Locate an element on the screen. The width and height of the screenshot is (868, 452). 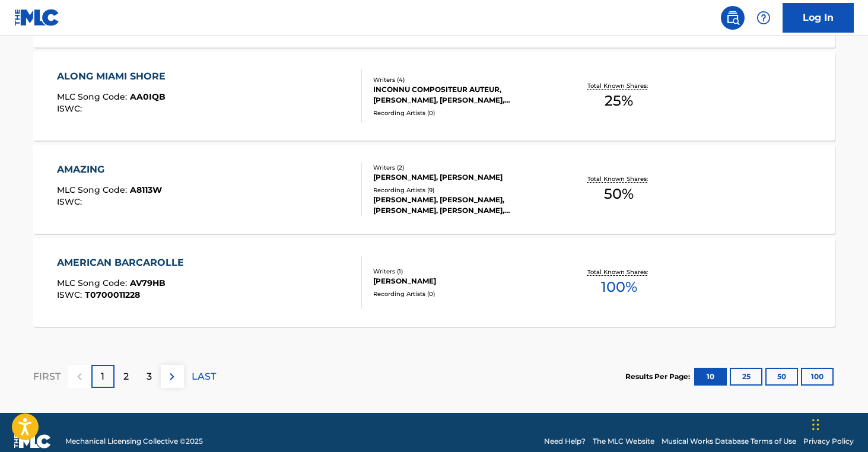
button: 100 is located at coordinates (817, 377).